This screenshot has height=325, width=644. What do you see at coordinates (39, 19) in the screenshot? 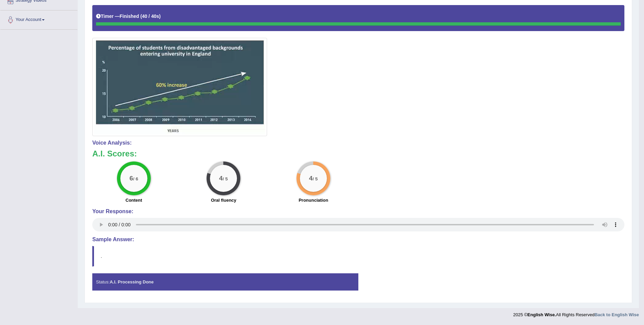
I see `a: Your Account` at bounding box center [39, 19].